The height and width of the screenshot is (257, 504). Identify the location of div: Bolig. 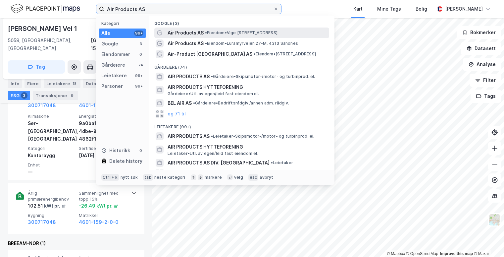
(421, 9).